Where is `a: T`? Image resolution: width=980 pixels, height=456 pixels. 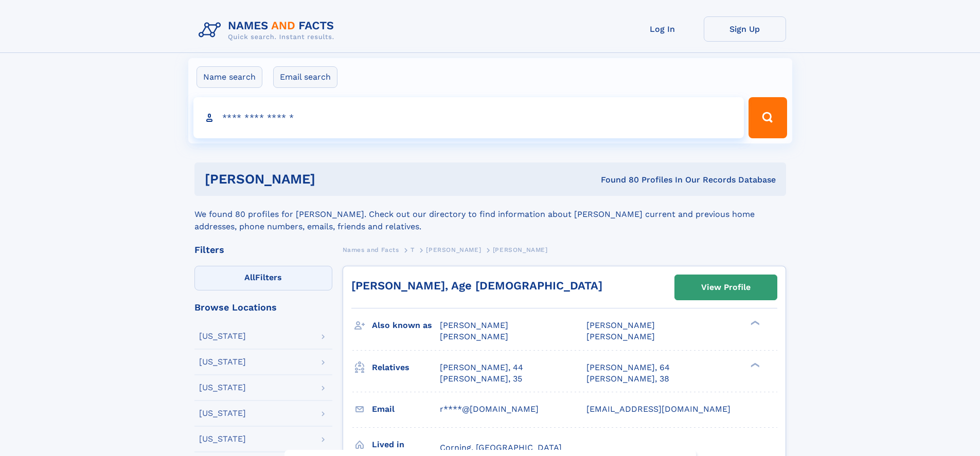
a: T is located at coordinates (412, 249).